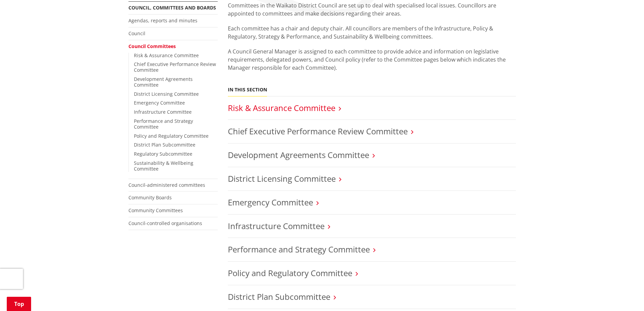  I want to click on p: Each committee has a chair and deputy chair. All councillors are members of the Infrastructure, P..., so click(372, 33).